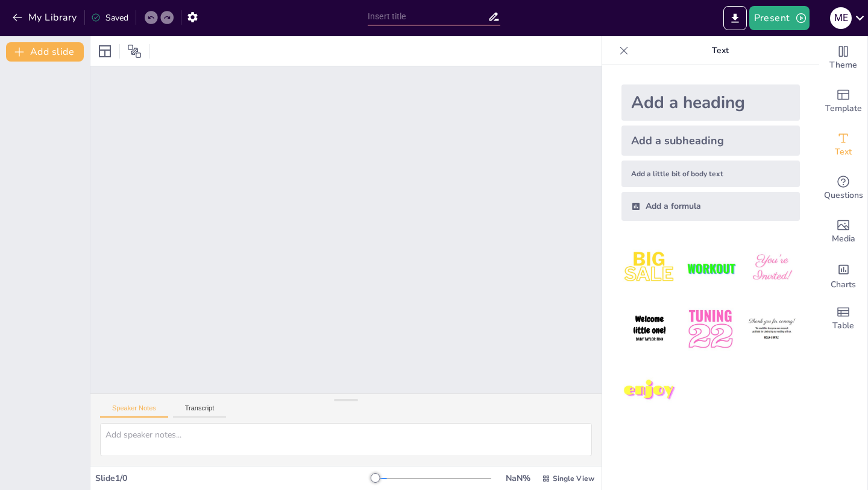  Describe the element at coordinates (649, 391) in the screenshot. I see `img: 7.jpeg` at that location.